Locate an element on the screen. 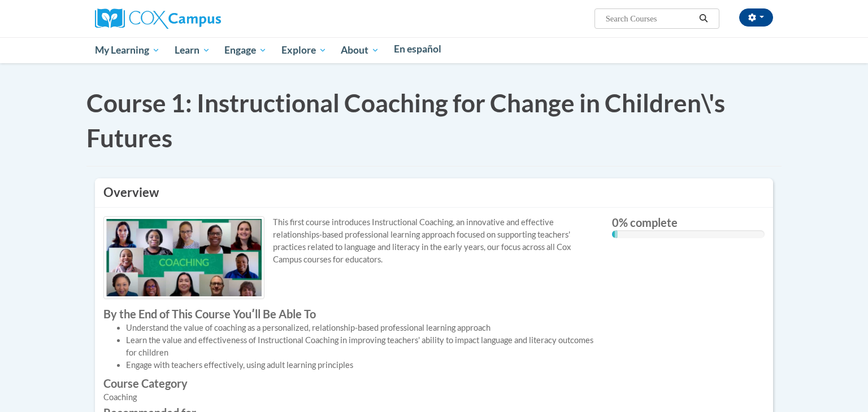  span: About is located at coordinates (360, 50).